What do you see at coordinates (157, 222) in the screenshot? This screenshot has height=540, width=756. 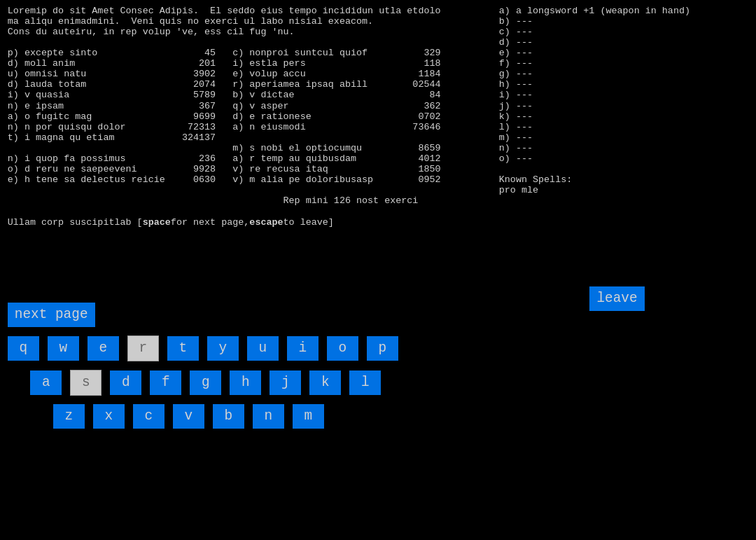 I see `b: space` at bounding box center [157, 222].